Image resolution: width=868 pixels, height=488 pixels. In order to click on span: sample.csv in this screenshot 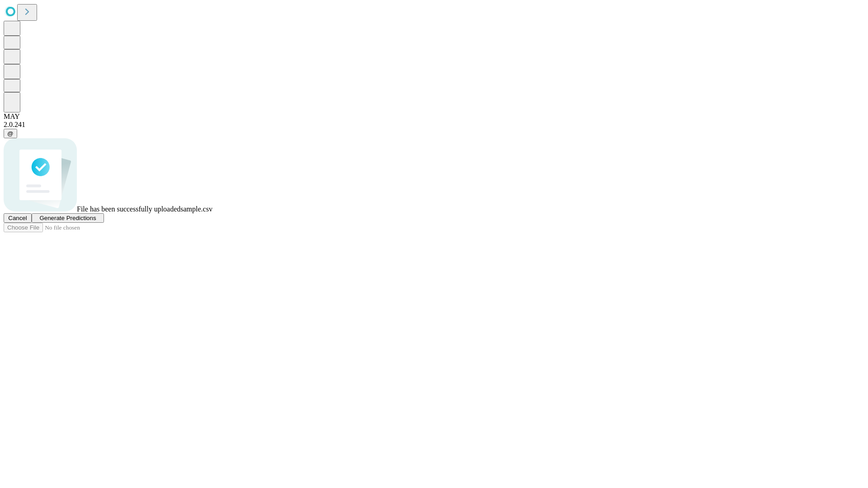, I will do `click(196, 208)`.